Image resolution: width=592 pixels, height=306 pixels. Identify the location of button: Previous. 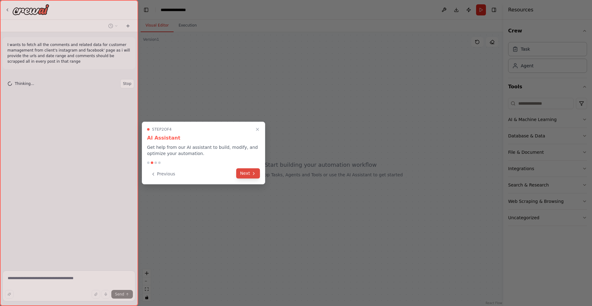
(163, 174).